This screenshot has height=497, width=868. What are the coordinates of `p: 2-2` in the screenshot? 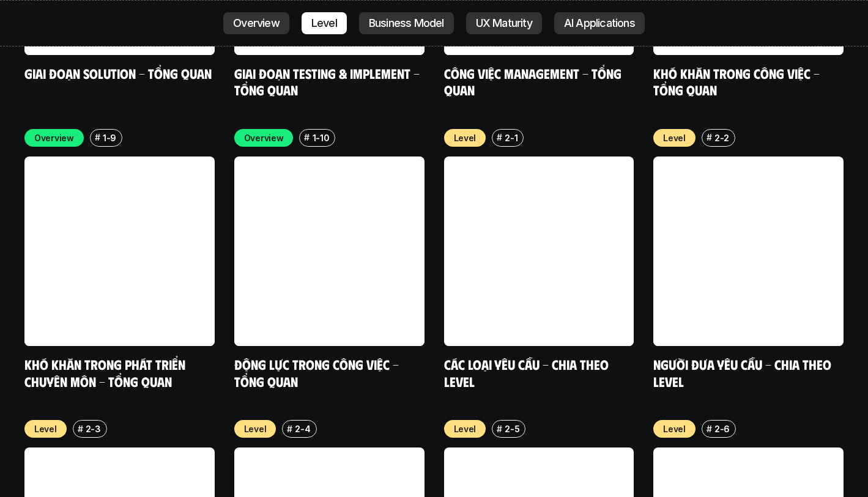 It's located at (721, 138).